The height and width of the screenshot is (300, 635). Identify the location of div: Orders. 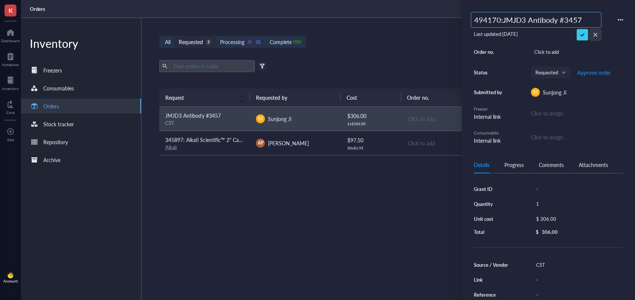
(51, 106).